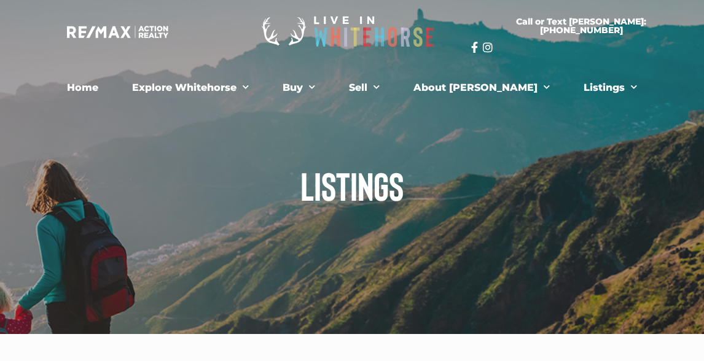 This screenshot has height=361, width=704. Describe the element at coordinates (352, 186) in the screenshot. I see `h1: Listings` at that location.